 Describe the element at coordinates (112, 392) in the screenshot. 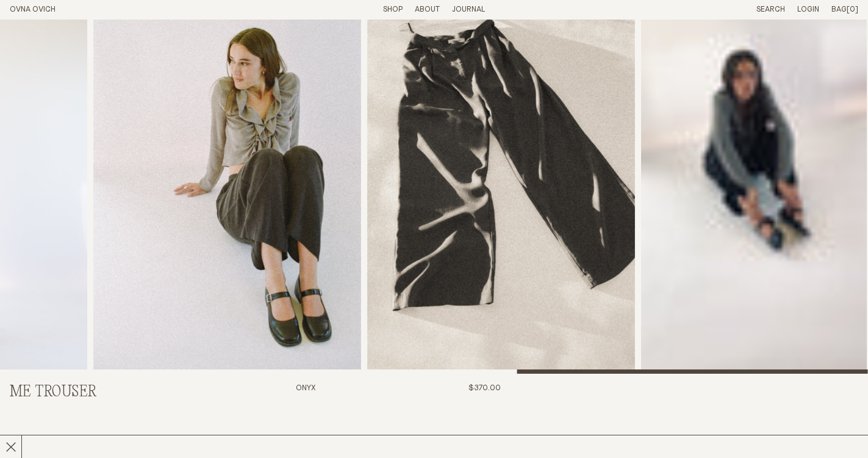

I see `h2: Me Trouser` at that location.